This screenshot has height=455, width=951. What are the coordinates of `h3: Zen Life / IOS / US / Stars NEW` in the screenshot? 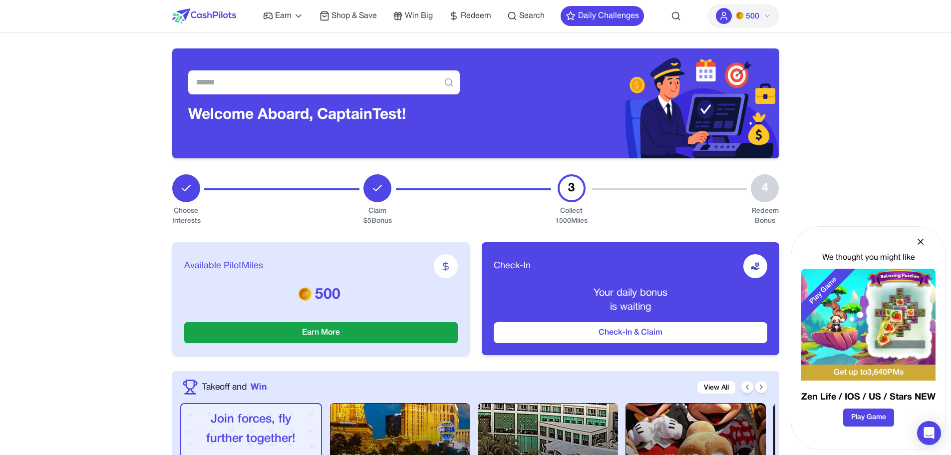 It's located at (868, 397).